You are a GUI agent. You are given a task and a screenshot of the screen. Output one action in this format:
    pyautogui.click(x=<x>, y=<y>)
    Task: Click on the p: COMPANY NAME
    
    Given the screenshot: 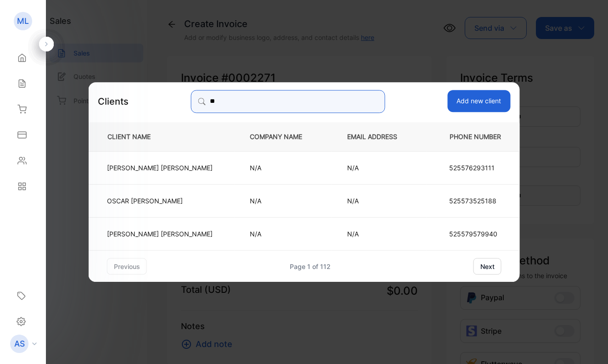 What is the action you would take?
    pyautogui.click(x=283, y=136)
    